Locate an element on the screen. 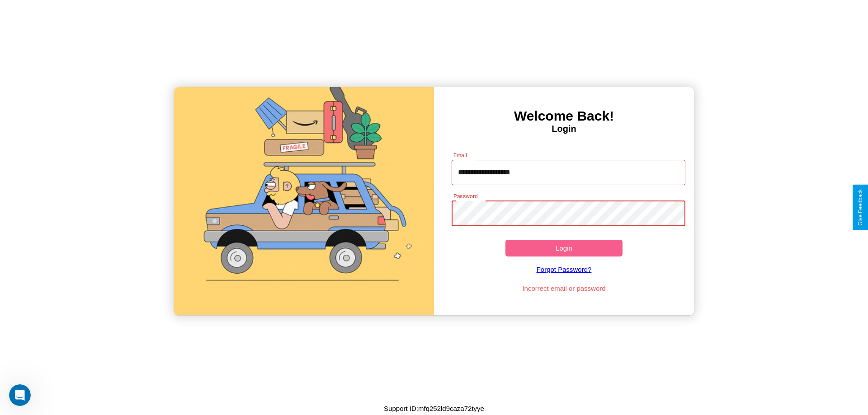  label: Password is located at coordinates (465, 196).